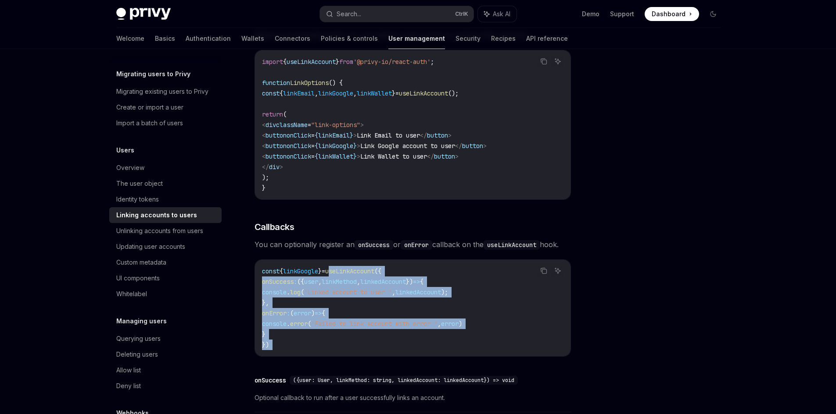 This screenshot has height=414, width=836. I want to click on span: linkEmail, so click(299, 93).